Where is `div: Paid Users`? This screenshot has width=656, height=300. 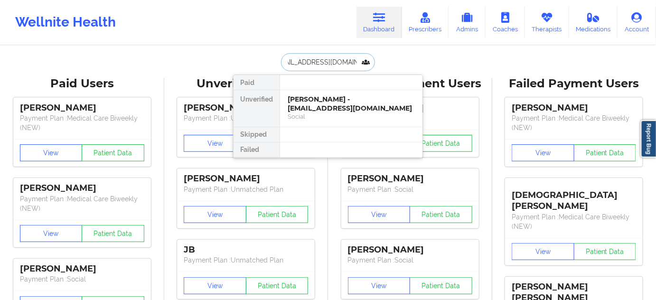 div: Paid Users is located at coordinates (82, 84).